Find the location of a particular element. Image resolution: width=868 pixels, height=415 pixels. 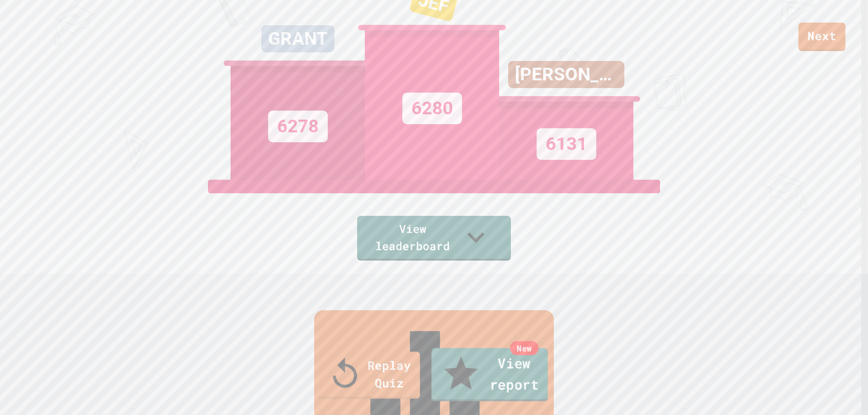

div: 6131 is located at coordinates (566, 144).